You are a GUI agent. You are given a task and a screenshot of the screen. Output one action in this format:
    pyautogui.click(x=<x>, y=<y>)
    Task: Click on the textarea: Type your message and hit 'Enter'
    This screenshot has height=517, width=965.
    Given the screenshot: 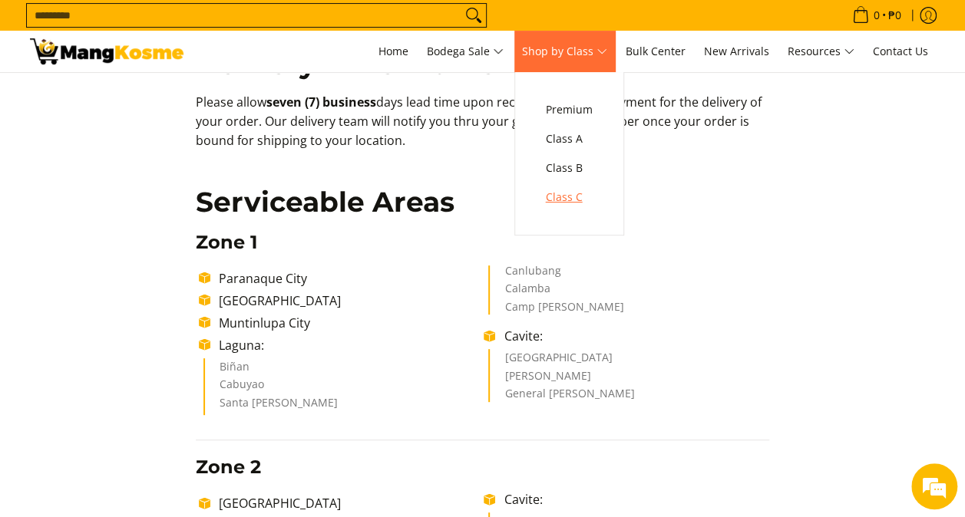 What is the action you would take?
    pyautogui.click(x=150, y=377)
    